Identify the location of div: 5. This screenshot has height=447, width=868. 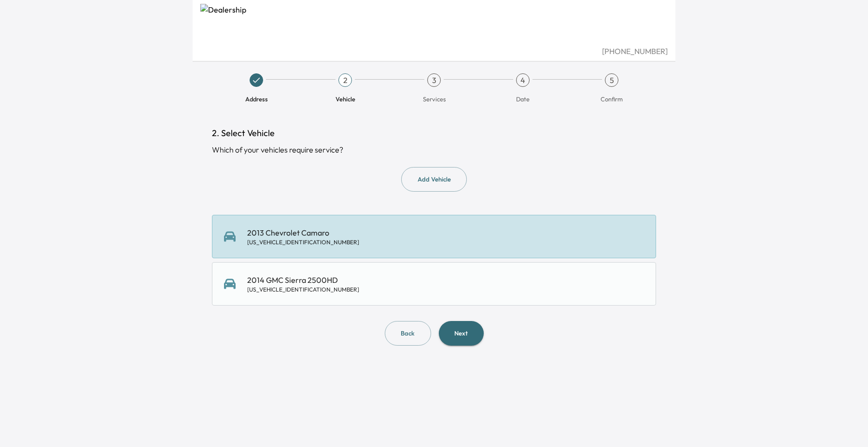
(612, 80).